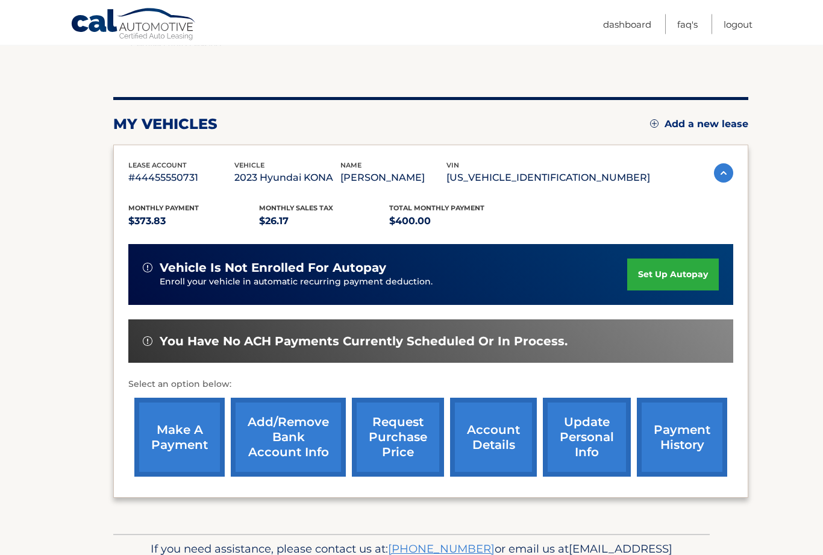 The image size is (823, 555). What do you see at coordinates (738, 24) in the screenshot?
I see `a: Logout` at bounding box center [738, 24].